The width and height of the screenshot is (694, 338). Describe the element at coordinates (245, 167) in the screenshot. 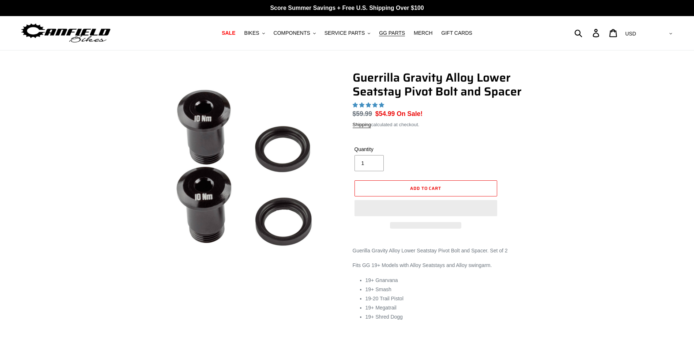

I see `img: Guerrilla Gravity Alloy Lower Seatstay Pivot Bolt and Spacer` at that location.